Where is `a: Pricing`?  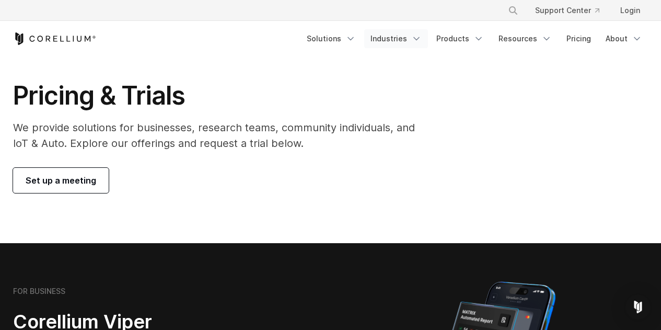 a: Pricing is located at coordinates (578, 39).